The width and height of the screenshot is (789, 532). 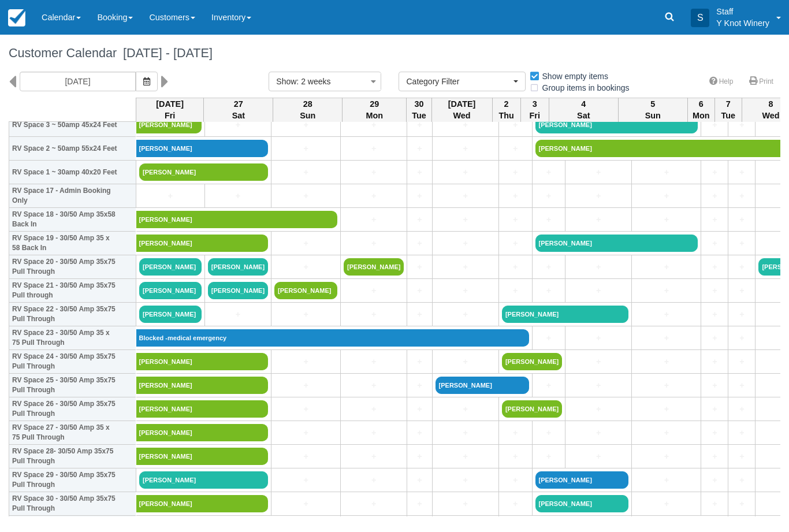 What do you see at coordinates (743, 23) in the screenshot?
I see `p: Y Knot Winery` at bounding box center [743, 23].